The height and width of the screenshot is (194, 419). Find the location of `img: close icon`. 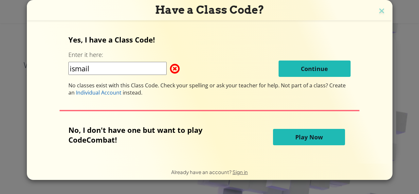

img: close icon is located at coordinates (382, 11).